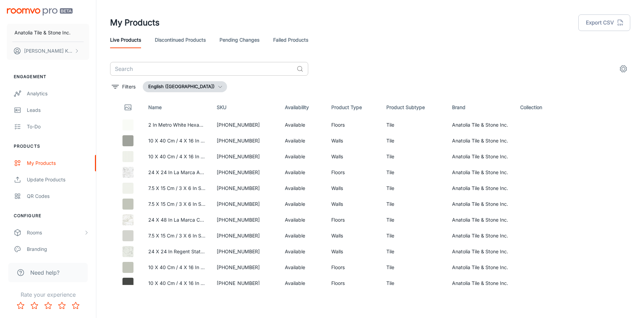 The image size is (644, 318). I want to click on button: settings, so click(623, 69).